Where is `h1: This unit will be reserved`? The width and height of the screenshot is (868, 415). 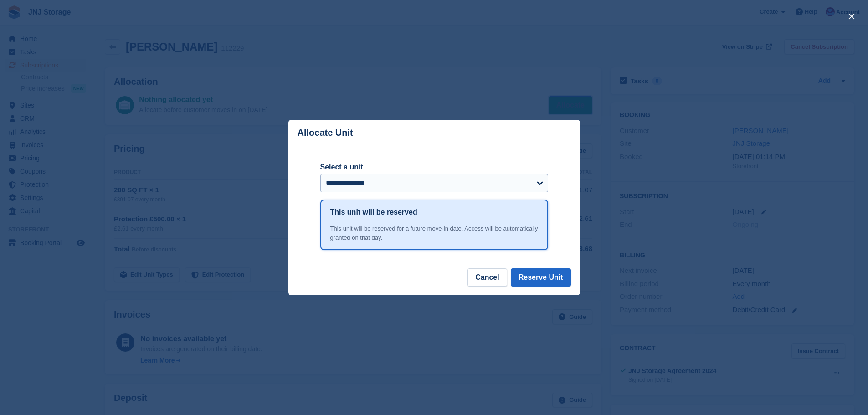 h1: This unit will be reserved is located at coordinates (373, 212).